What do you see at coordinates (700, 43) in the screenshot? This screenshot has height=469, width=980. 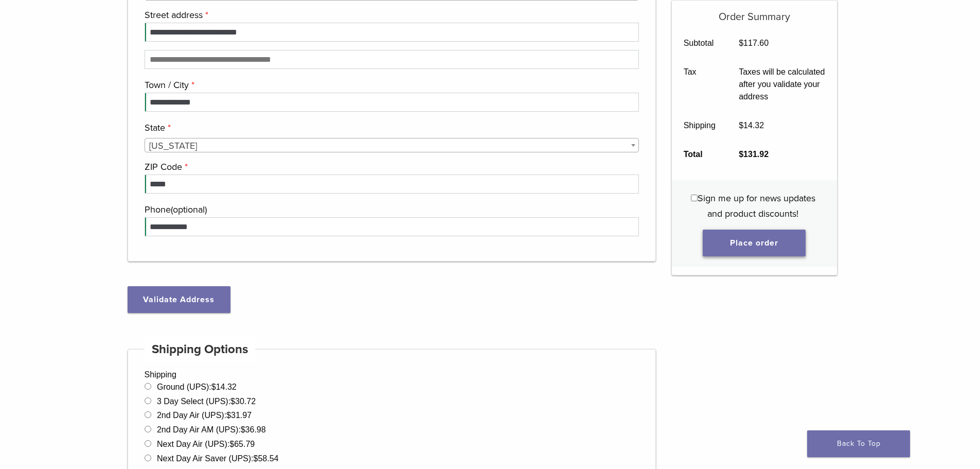 I see `th: Subtotal` at bounding box center [700, 43].